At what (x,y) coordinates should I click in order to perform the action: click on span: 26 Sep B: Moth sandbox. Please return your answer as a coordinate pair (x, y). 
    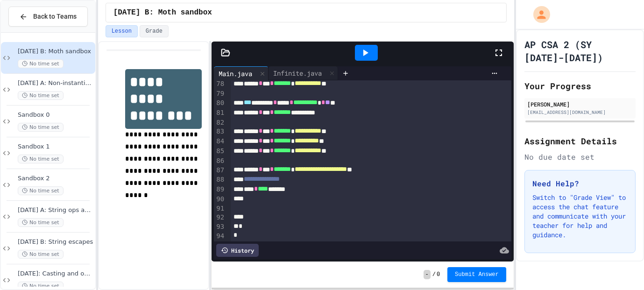
    Looking at the image, I should click on (163, 13).